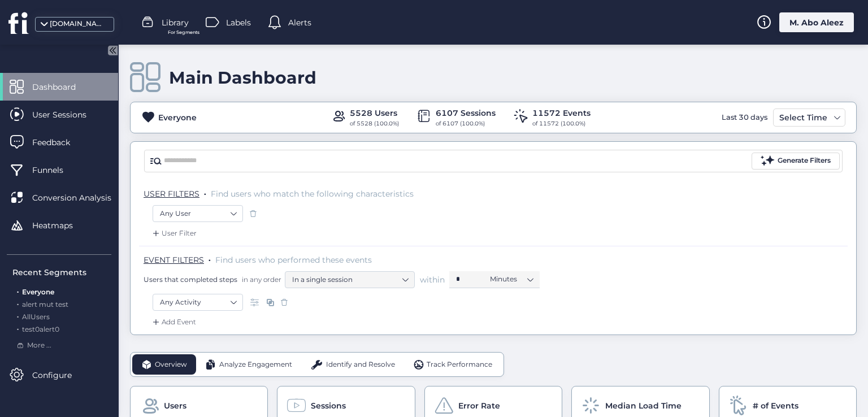  Describe the element at coordinates (38, 291) in the screenshot. I see `span: Everyone` at that location.